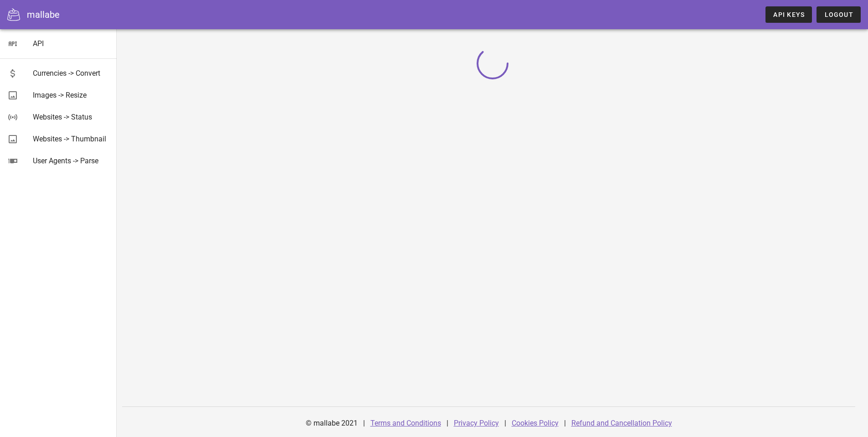 Image resolution: width=868 pixels, height=437 pixels. I want to click on span: Logout, so click(839, 14).